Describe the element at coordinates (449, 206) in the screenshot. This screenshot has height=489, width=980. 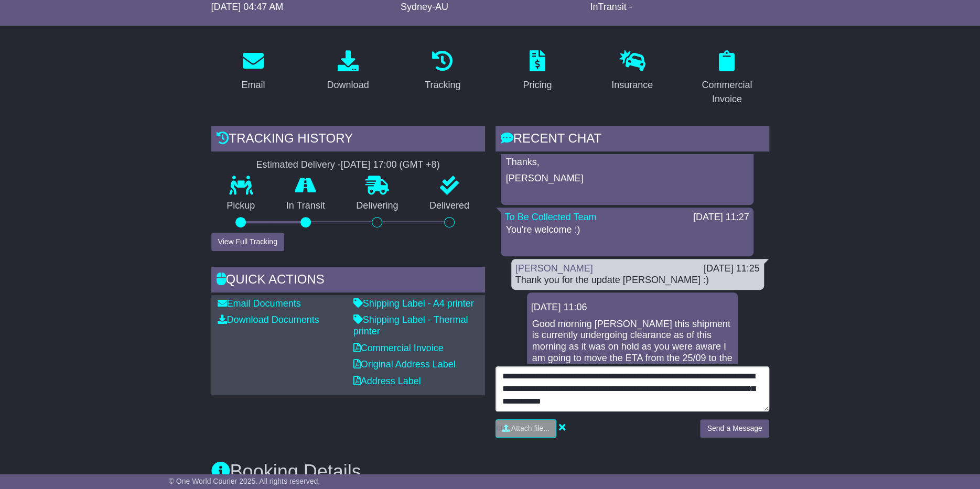
I see `p: Delivered` at that location.